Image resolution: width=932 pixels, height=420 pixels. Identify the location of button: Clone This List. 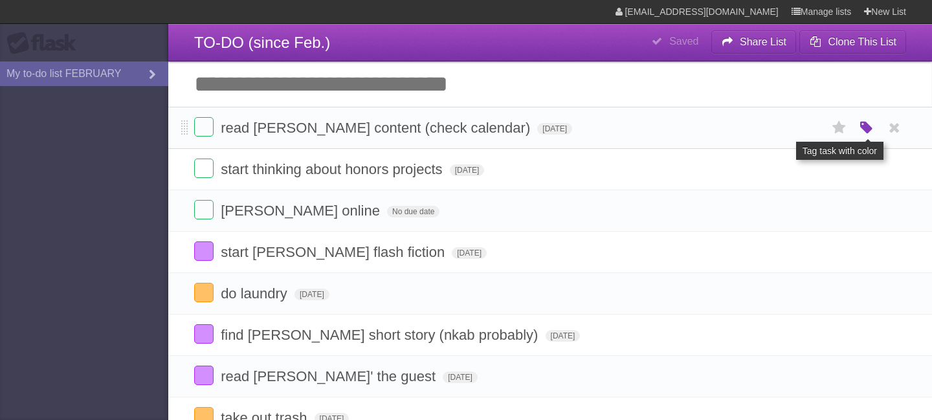
(852, 42).